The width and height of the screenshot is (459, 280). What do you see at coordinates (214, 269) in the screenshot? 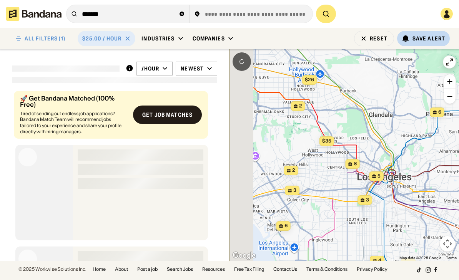
I see `a: Resources` at bounding box center [214, 269].